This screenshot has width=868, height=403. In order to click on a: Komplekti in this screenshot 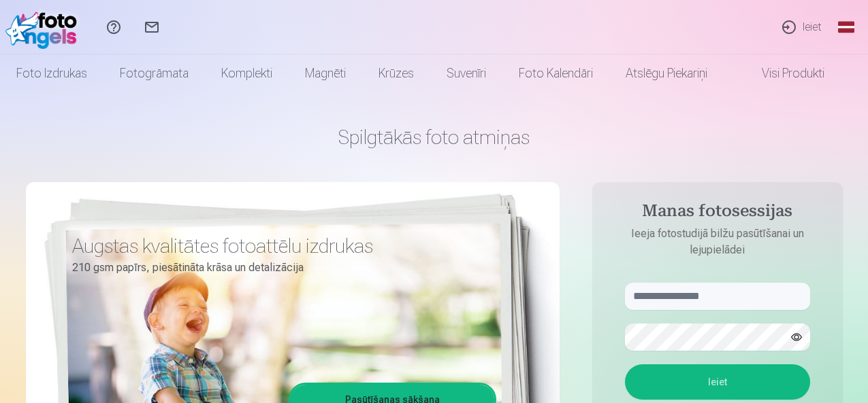, I will do `click(247, 73)`.